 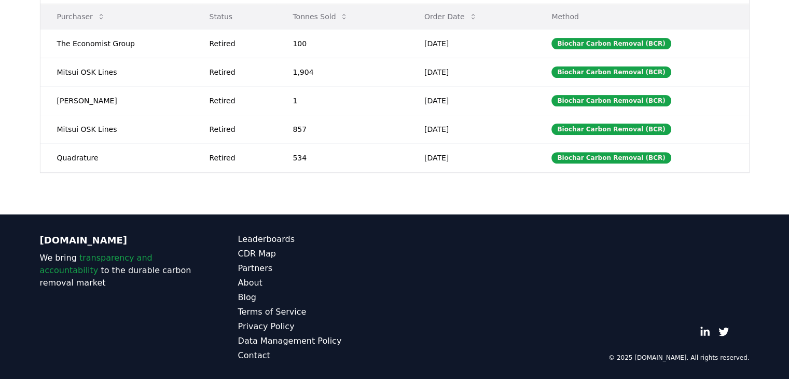 What do you see at coordinates (320, 17) in the screenshot?
I see `button: Tonnes Sold` at bounding box center [320, 17].